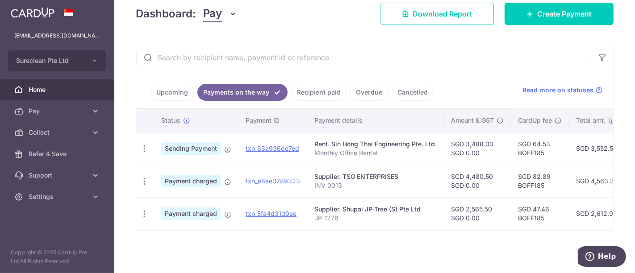 The width and height of the screenshot is (635, 273). I want to click on a: Recipient paid, so click(319, 92).